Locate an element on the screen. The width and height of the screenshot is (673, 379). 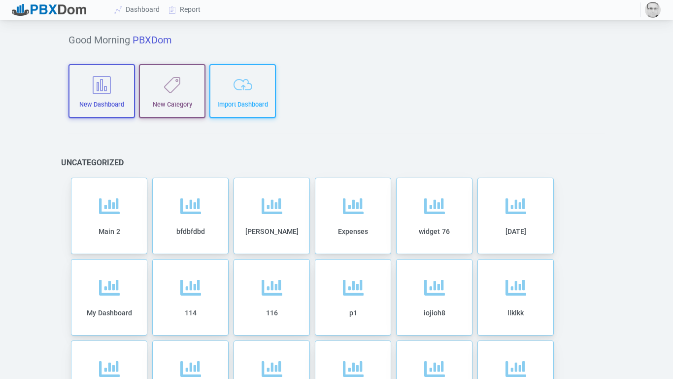
span: Main 2 is located at coordinates (109, 231).